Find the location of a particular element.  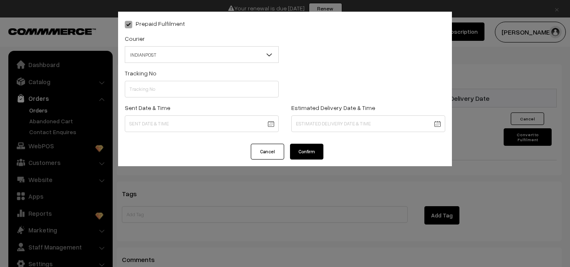

label: Prepaid Fulfilment is located at coordinates (155, 23).